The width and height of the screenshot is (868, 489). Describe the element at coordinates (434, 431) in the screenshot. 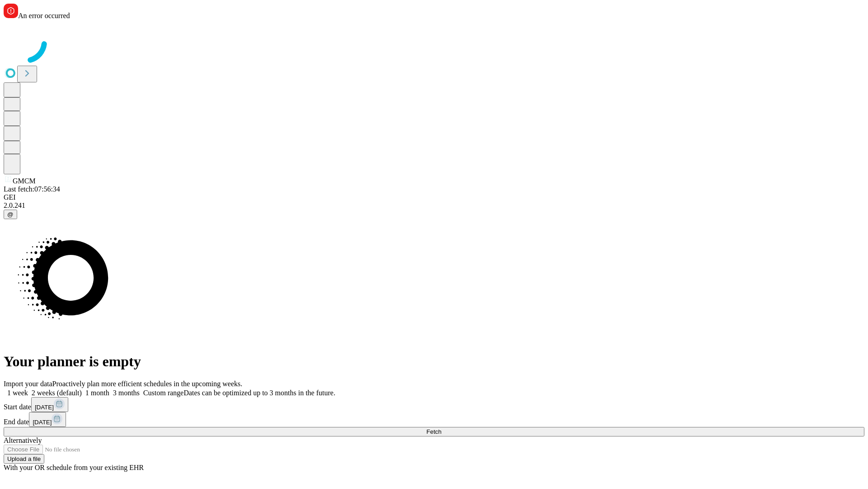

I see `button: Fetch` at that location.